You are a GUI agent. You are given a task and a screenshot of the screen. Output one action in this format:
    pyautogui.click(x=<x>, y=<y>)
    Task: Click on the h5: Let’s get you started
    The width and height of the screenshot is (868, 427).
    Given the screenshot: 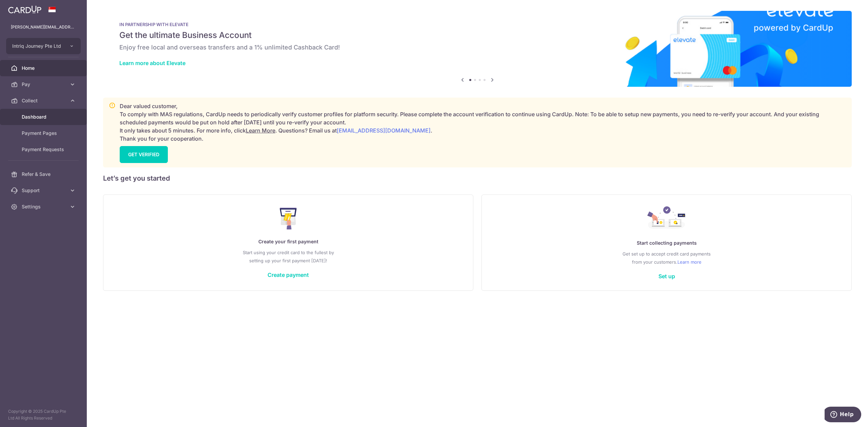 What is the action you would take?
    pyautogui.click(x=477, y=178)
    